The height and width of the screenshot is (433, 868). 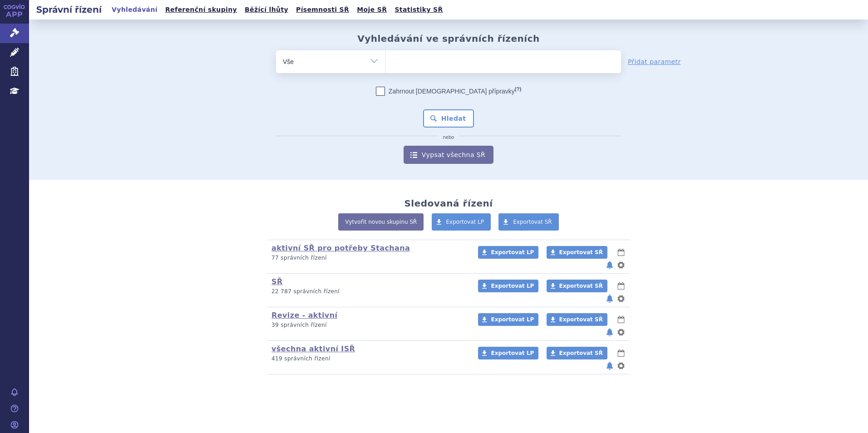 I want to click on button: Hledat, so click(x=449, y=119).